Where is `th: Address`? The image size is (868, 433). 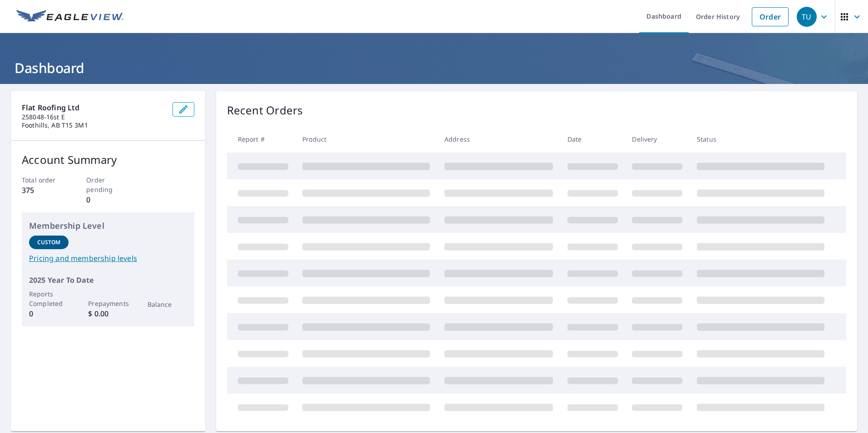
th: Address is located at coordinates (499, 139).